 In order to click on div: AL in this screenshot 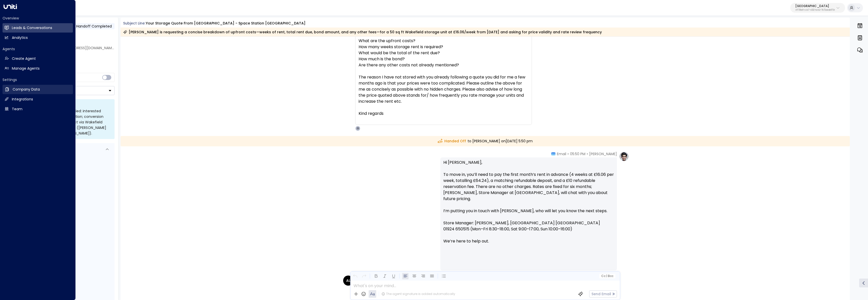, I will do `click(349, 281)`.